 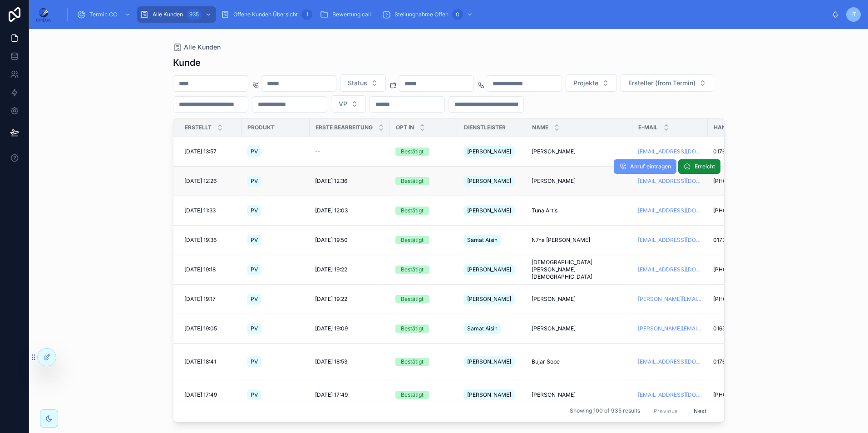 I want to click on img: App logo, so click(x=43, y=15).